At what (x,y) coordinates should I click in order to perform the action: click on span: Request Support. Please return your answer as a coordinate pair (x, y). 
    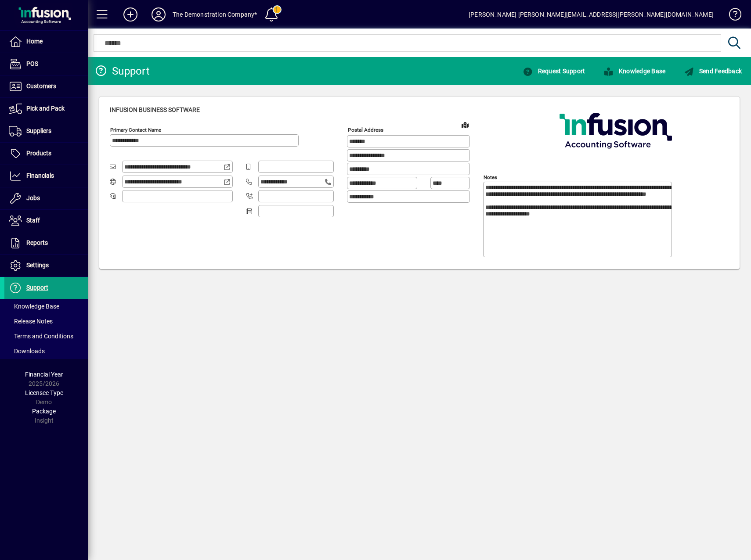
    Looking at the image, I should click on (554, 71).